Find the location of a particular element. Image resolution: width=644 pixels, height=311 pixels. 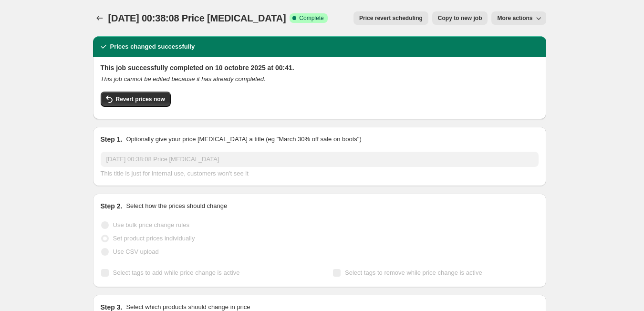

button: Revert prices now is located at coordinates (136, 99).